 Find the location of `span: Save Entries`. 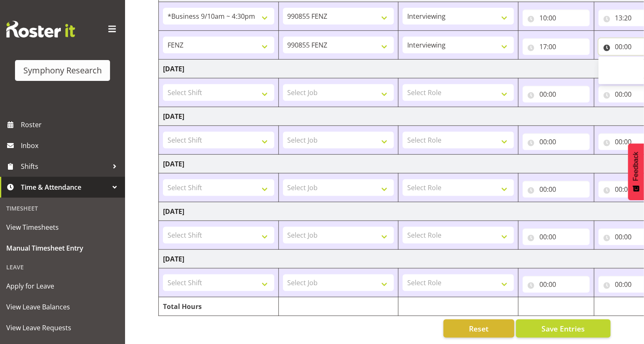

span: Save Entries is located at coordinates (563, 329).